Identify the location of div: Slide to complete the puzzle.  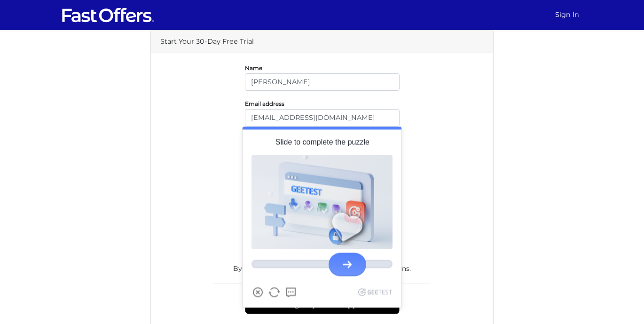
(323, 143).